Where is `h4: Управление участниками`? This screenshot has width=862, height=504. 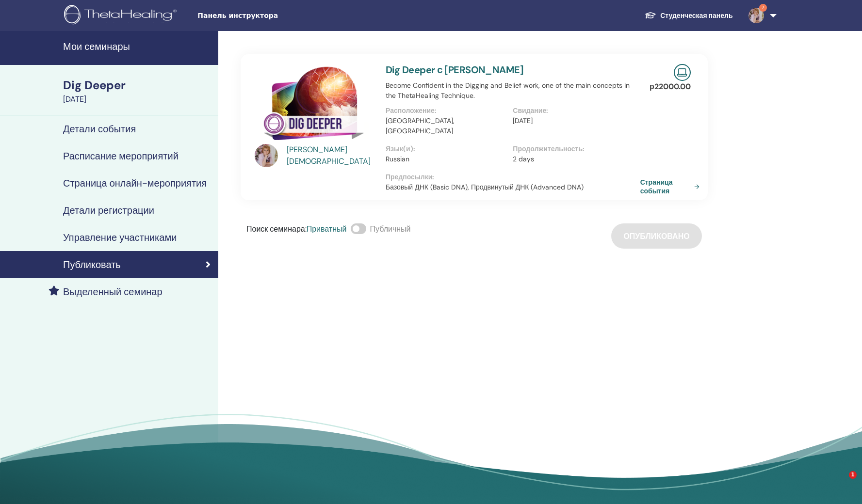
h4: Управление участниками is located at coordinates (120, 238).